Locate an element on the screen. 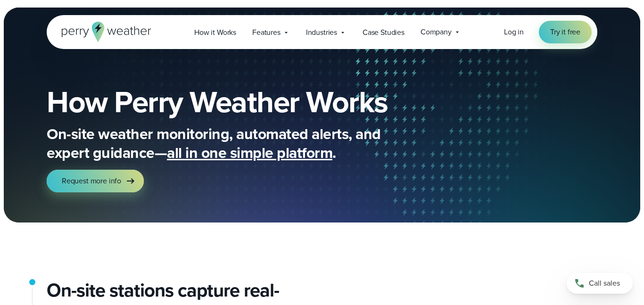 Image resolution: width=644 pixels, height=305 pixels. span: Call sales is located at coordinates (604, 283).